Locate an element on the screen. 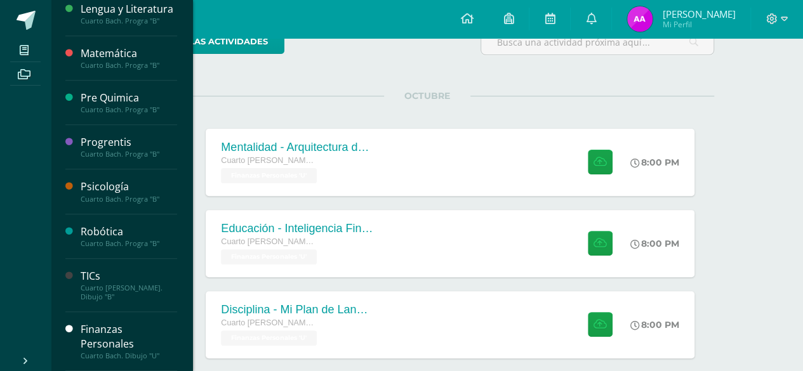 This screenshot has width=803, height=371. img: f1b78e7ceb156fc07a120f7561fe39c1.png is located at coordinates (639, 19).